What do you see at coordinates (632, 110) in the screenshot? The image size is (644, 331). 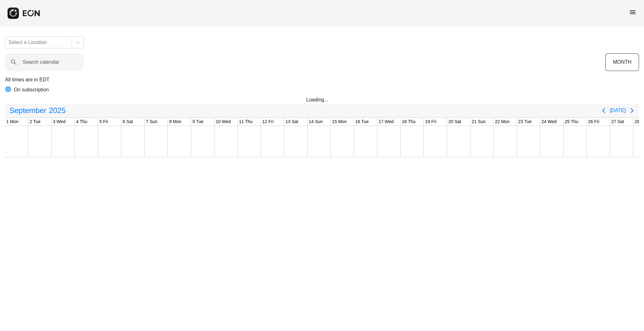 I see `button: Next page` at bounding box center [632, 110].